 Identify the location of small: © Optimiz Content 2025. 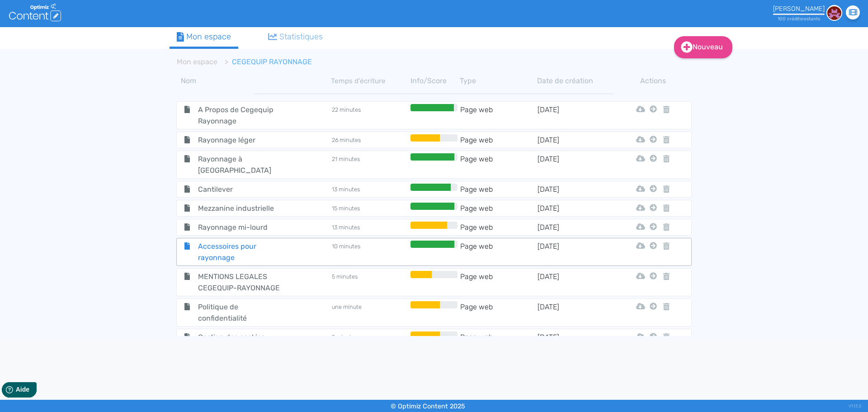
(428, 406).